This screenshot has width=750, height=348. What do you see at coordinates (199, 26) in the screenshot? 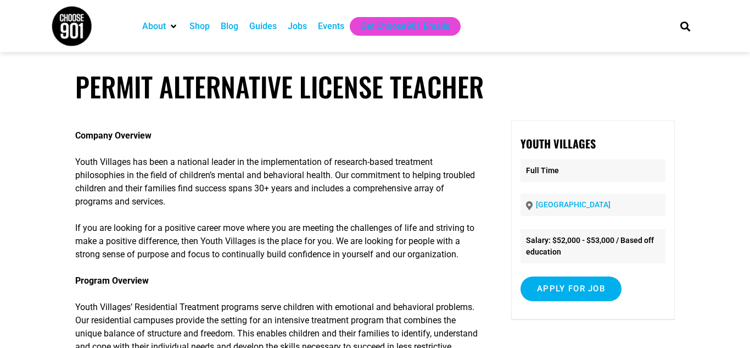
I see `a: Shop` at bounding box center [199, 26].